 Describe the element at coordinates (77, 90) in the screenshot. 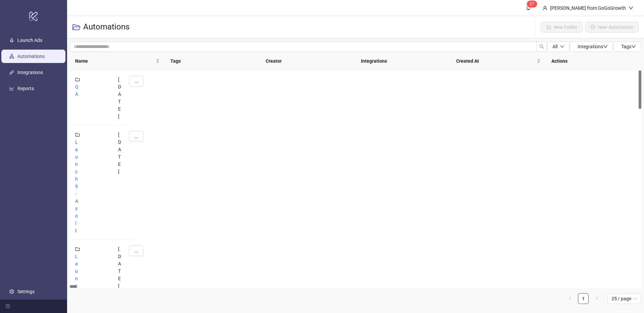

I see `a: QA` at that location.